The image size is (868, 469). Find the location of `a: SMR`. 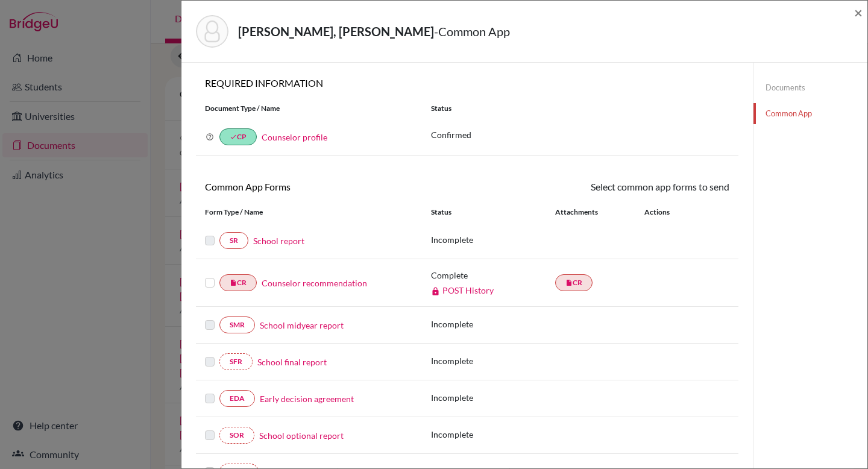

a: SMR is located at coordinates (237, 325).